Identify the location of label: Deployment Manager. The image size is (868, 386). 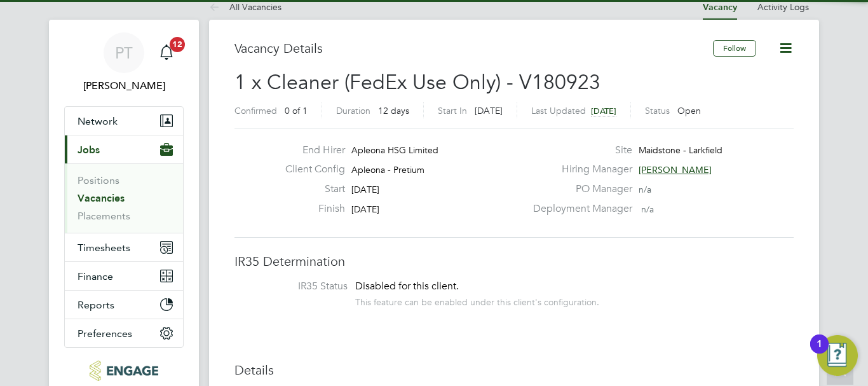
(579, 209).